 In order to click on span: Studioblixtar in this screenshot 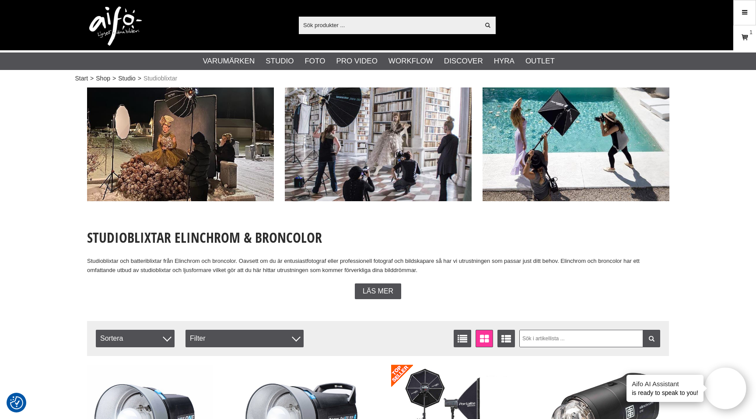, I will do `click(160, 78)`.